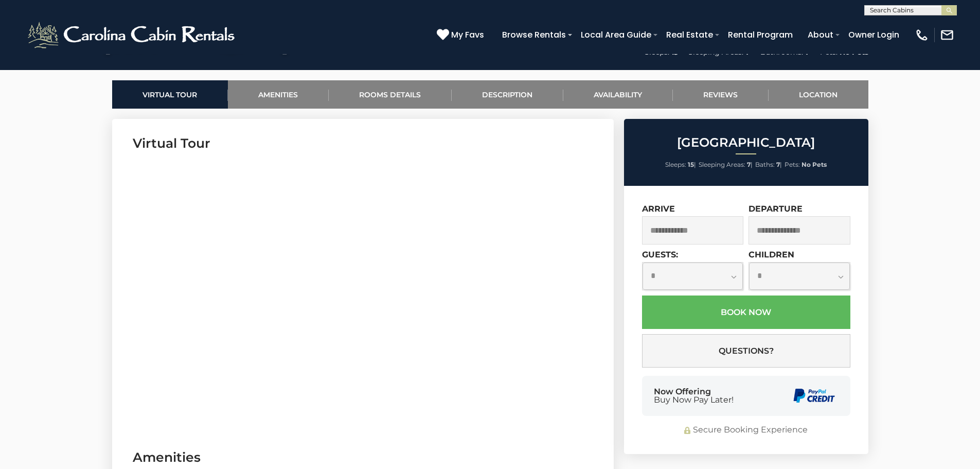  Describe the element at coordinates (616, 35) in the screenshot. I see `a: Local Area Guide` at that location.